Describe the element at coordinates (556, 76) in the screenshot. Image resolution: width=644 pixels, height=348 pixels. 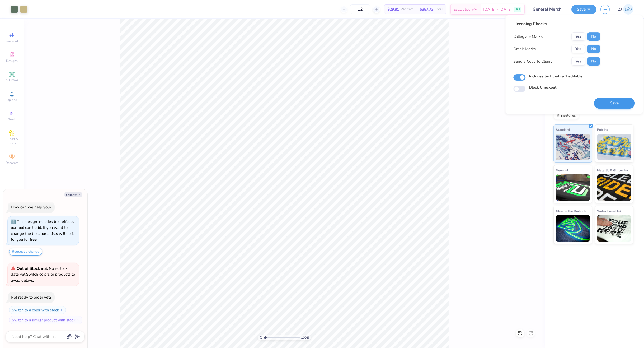
I see `label: Includes text that isn't editable` at that location.